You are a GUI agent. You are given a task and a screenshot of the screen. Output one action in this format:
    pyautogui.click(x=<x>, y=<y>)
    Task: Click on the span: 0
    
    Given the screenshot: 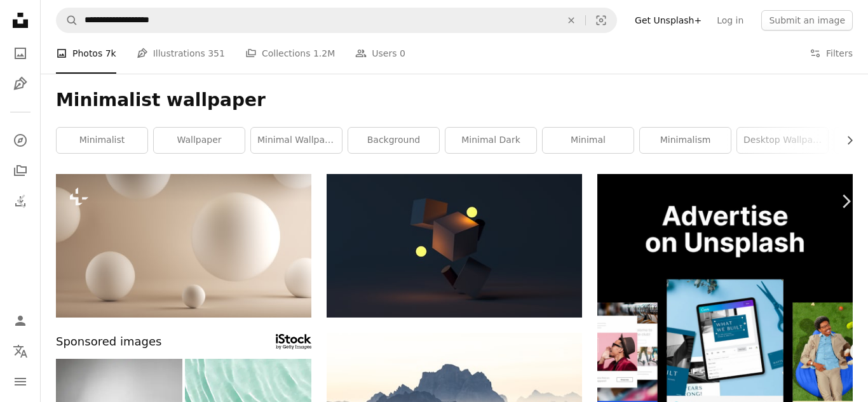 What is the action you would take?
    pyautogui.click(x=402, y=53)
    